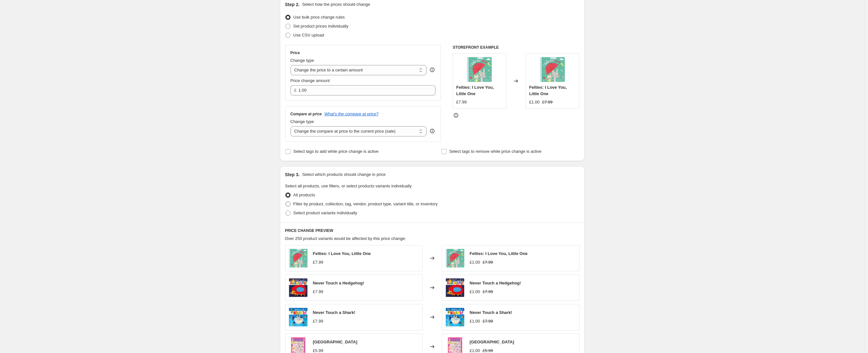  I want to click on span: Select tags to add while price change is active, so click(336, 151).